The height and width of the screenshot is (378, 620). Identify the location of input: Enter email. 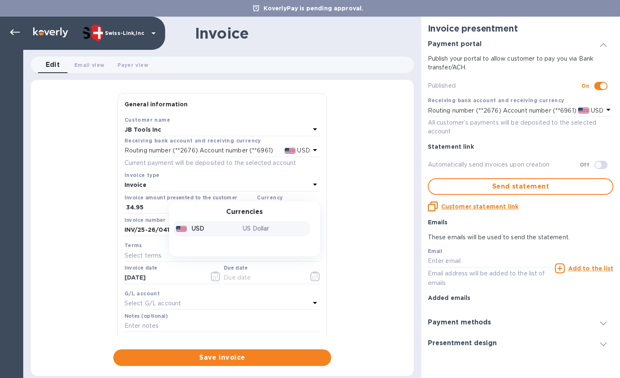
(489, 261).